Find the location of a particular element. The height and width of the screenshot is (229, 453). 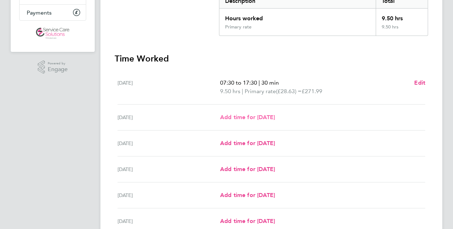

span: 30 min is located at coordinates (270, 83).